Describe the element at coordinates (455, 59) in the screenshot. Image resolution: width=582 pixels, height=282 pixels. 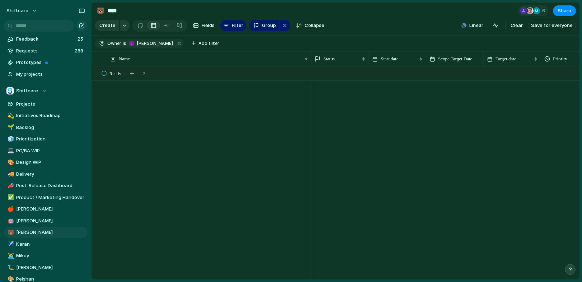
I see `span: Scope Target Date` at that location.